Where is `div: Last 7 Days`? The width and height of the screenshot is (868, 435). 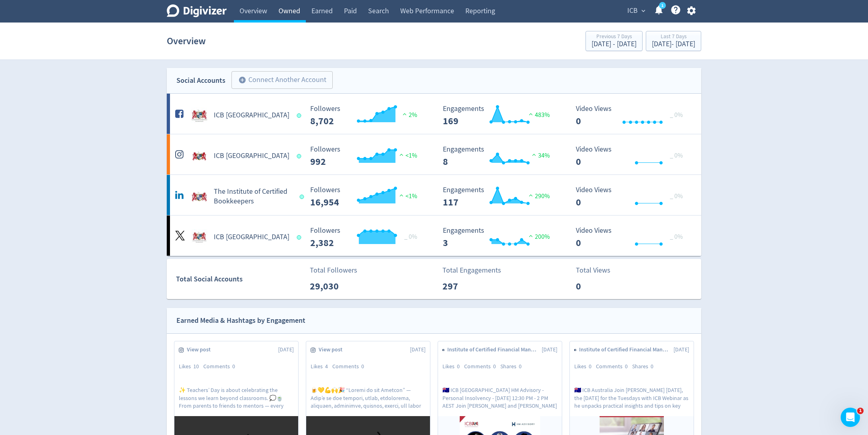 div: Last 7 Days is located at coordinates (674, 37).